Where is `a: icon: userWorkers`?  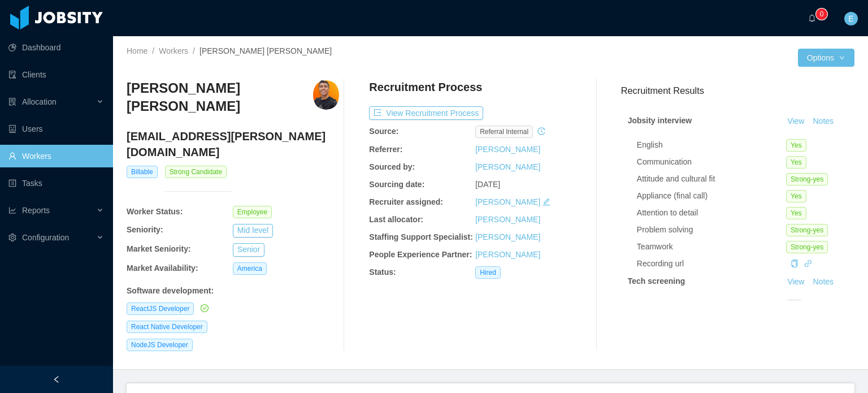 a: icon: userWorkers is located at coordinates (56, 156).